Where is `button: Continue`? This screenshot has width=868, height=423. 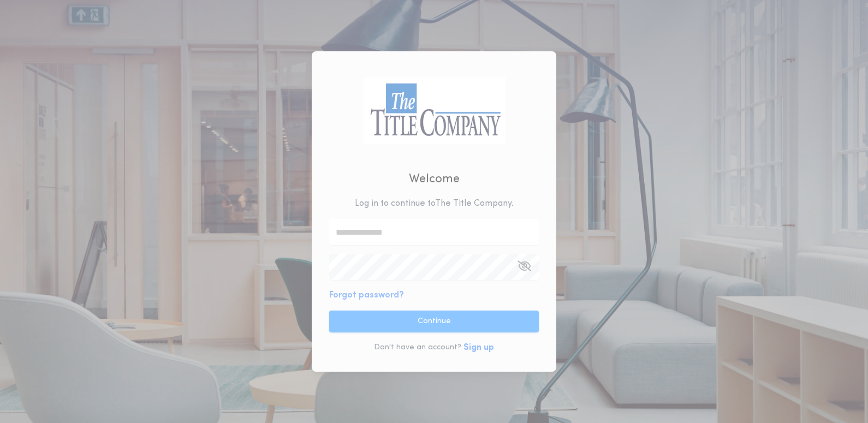 button: Continue is located at coordinates (434, 322).